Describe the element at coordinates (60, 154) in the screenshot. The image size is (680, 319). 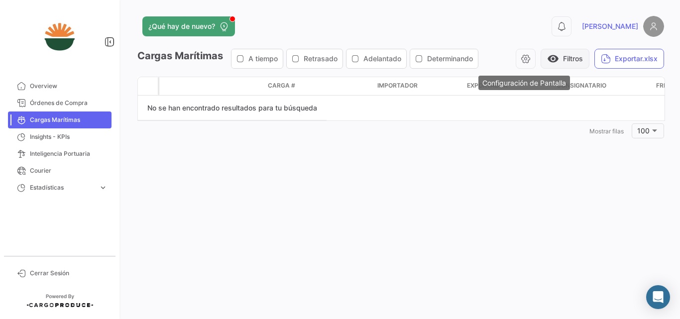
I see `a: Inteligencia Portuaria` at that location.